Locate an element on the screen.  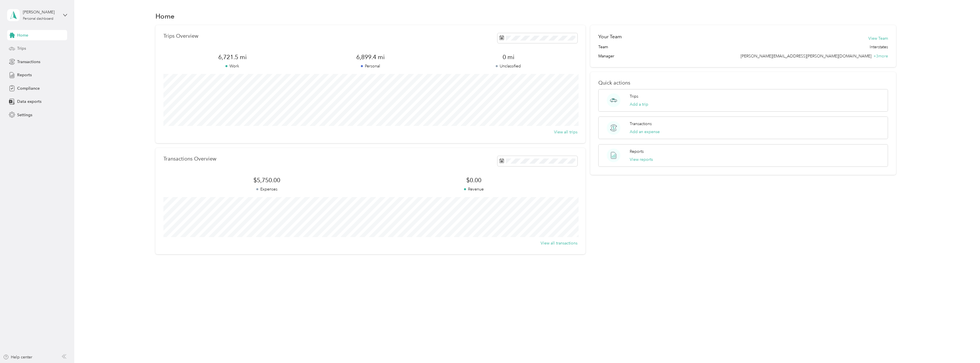
p: Reports is located at coordinates (637, 152).